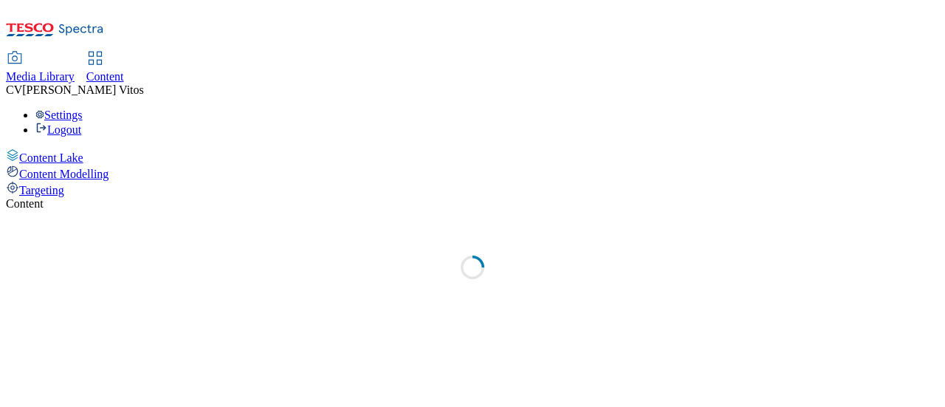  I want to click on a: Media Library, so click(40, 68).